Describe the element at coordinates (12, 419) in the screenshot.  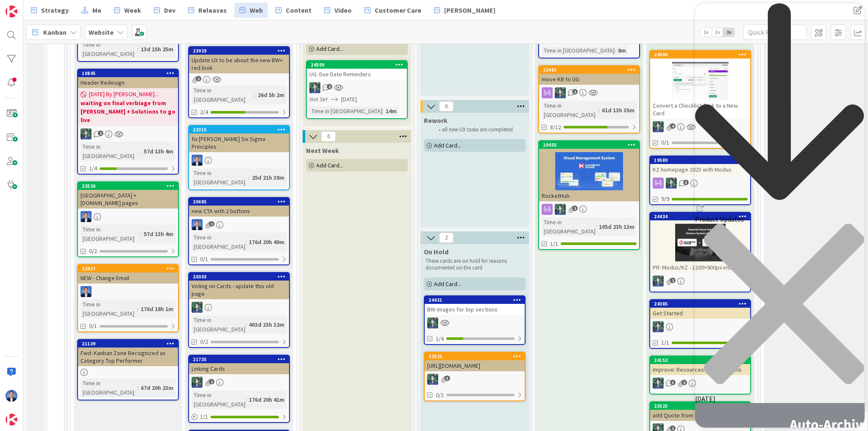
I see `img: avatar` at that location.